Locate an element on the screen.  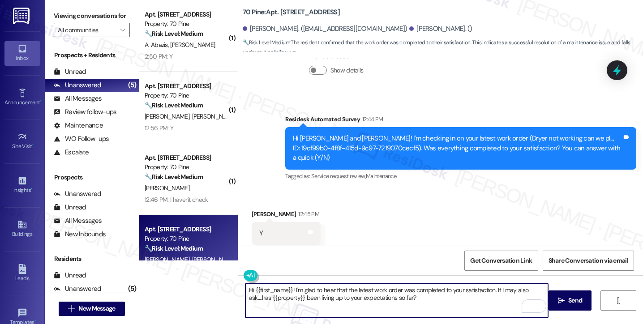
div: Residesk Automated Survey is located at coordinates (461, 121).